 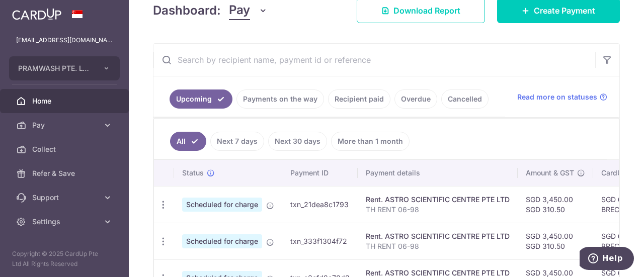 What do you see at coordinates (415, 99) in the screenshot?
I see `a: Overdue` at bounding box center [415, 99].